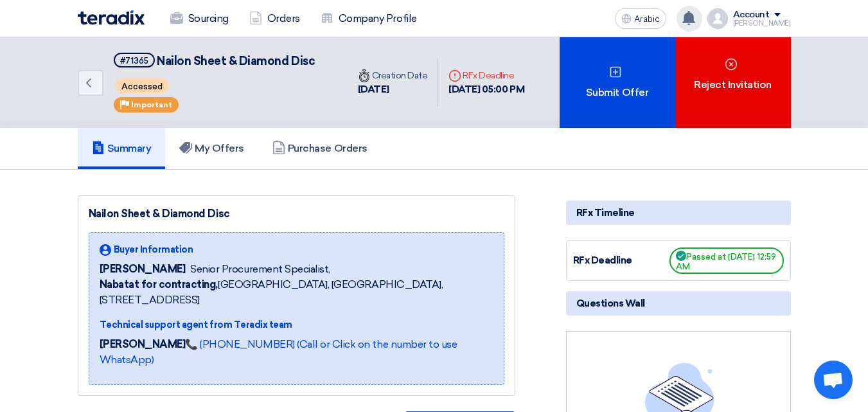 Image resolution: width=868 pixels, height=412 pixels. Describe the element at coordinates (142, 86) in the screenshot. I see `font: Accessed` at that location.